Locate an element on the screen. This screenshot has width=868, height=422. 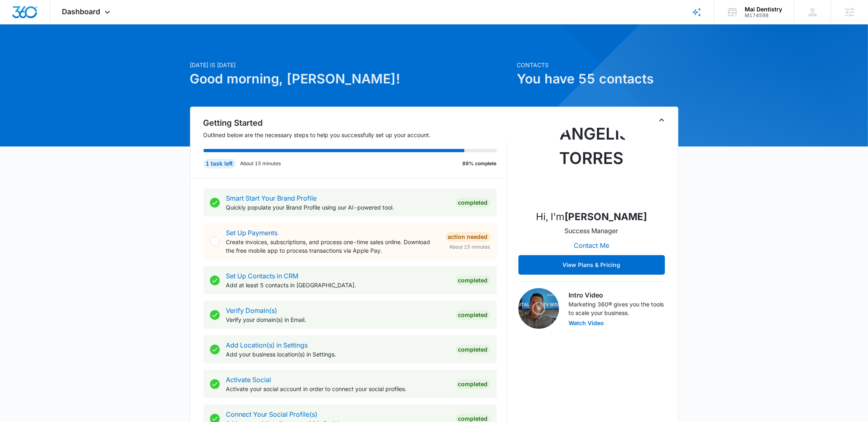
a: Set Up Contacts in CRM is located at coordinates (263, 276).